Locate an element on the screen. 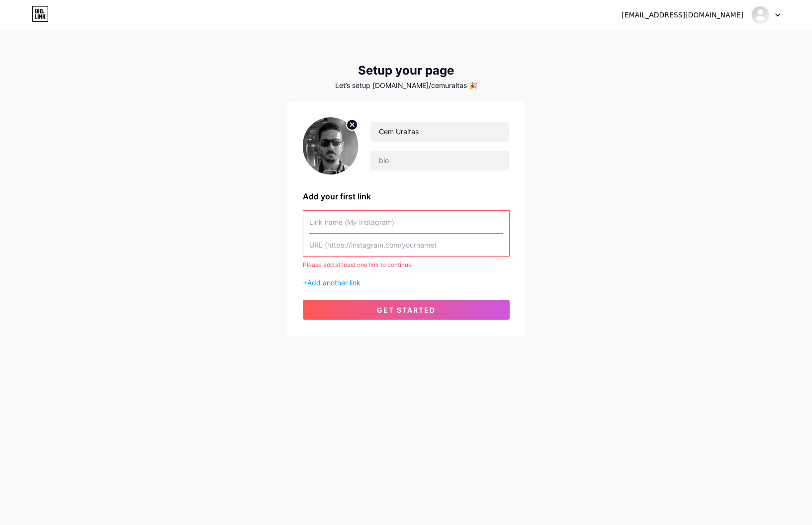 The width and height of the screenshot is (812, 525). img: profile pic is located at coordinates (331, 146).